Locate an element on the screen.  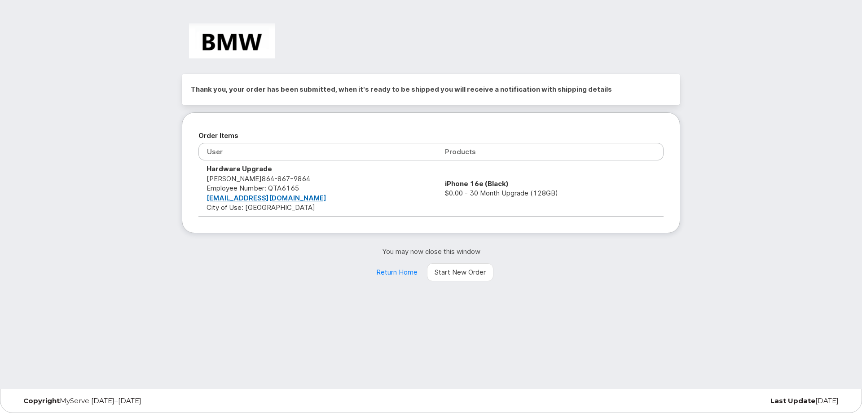
a: Return Home is located at coordinates (397, 272).